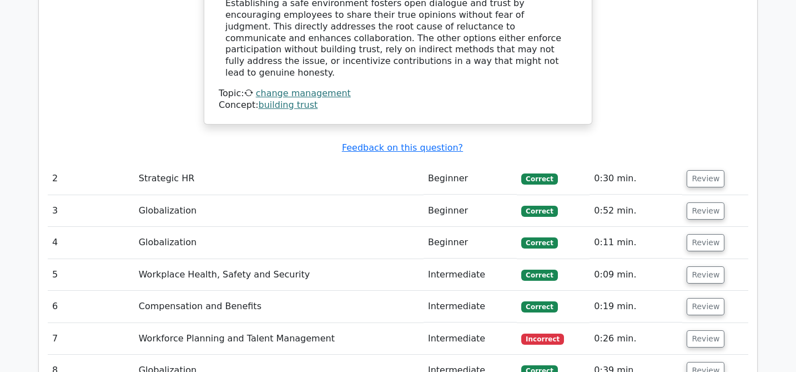 This screenshot has width=796, height=372. I want to click on td: 0:52 min., so click(636, 211).